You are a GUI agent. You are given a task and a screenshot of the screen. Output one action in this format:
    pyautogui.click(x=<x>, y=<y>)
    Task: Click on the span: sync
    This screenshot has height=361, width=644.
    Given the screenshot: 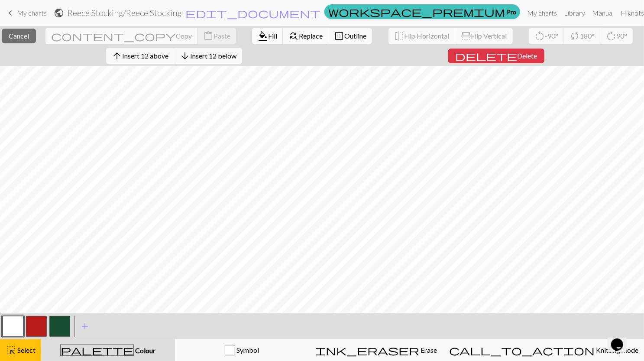 What is the action you would take?
    pyautogui.click(x=575, y=36)
    